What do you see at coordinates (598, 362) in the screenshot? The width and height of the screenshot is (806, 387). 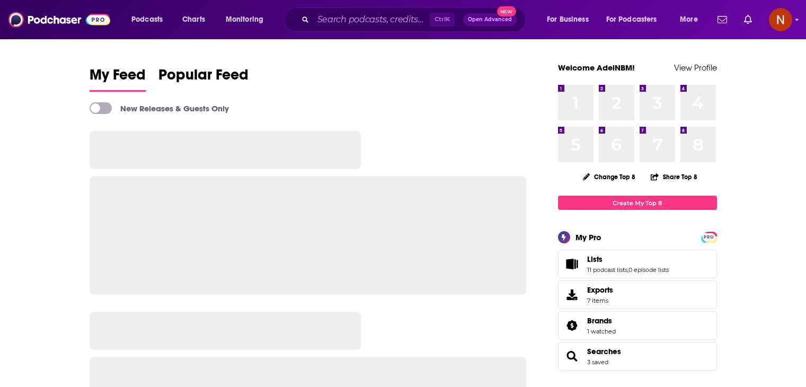 I see `a: 3 saved` at bounding box center [598, 362].